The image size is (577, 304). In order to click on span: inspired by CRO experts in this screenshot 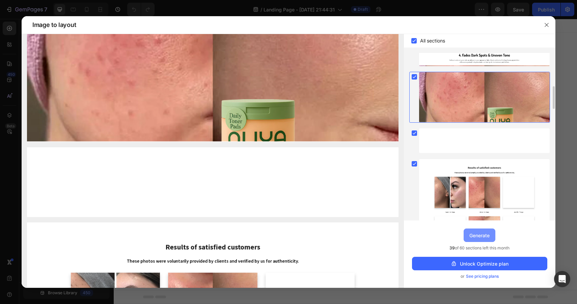, I will do `click(179, 93)`.